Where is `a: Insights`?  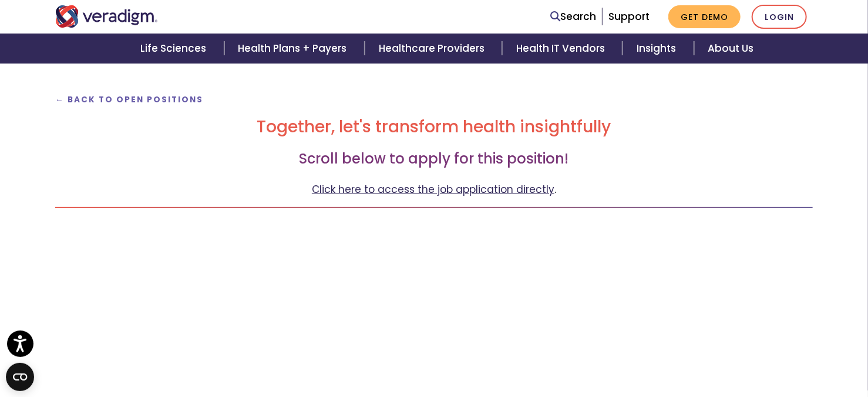 a: Insights is located at coordinates (658, 48).